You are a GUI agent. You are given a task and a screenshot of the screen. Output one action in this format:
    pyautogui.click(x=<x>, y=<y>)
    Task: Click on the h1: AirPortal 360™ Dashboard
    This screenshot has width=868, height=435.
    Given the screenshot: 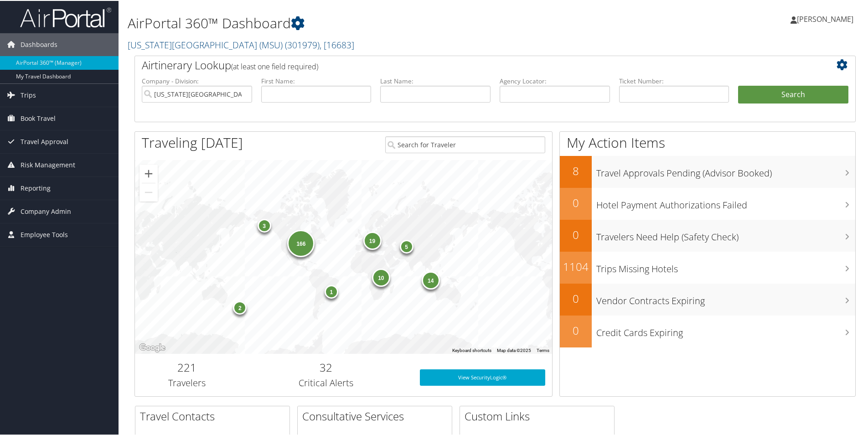 What is the action you would take?
    pyautogui.click(x=372, y=22)
    